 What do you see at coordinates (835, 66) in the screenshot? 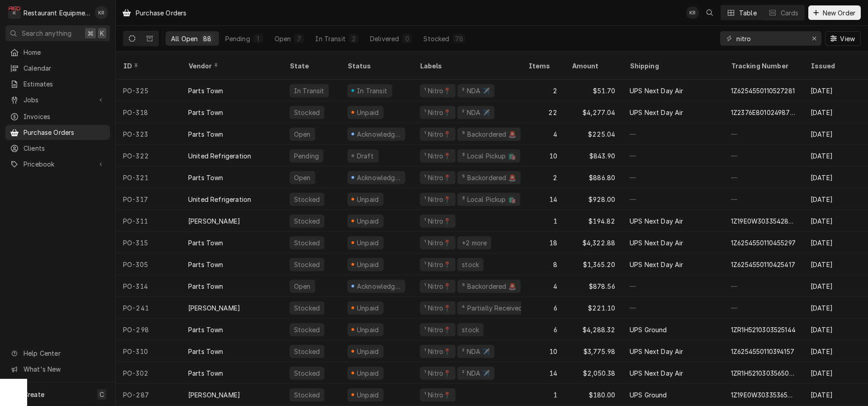
I see `div: Issued` at bounding box center [835, 66].